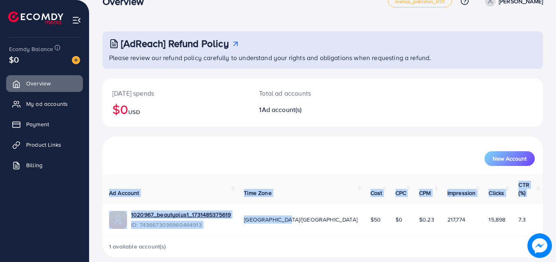 This screenshot has height=262, width=556. I want to click on span: $0.23, so click(426, 219).